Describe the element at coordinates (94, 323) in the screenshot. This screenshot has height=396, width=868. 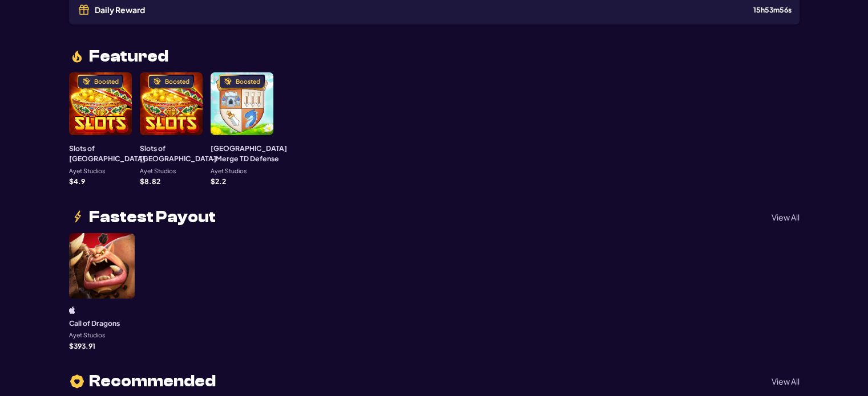
I see `h3: Call of Dragons` at that location.